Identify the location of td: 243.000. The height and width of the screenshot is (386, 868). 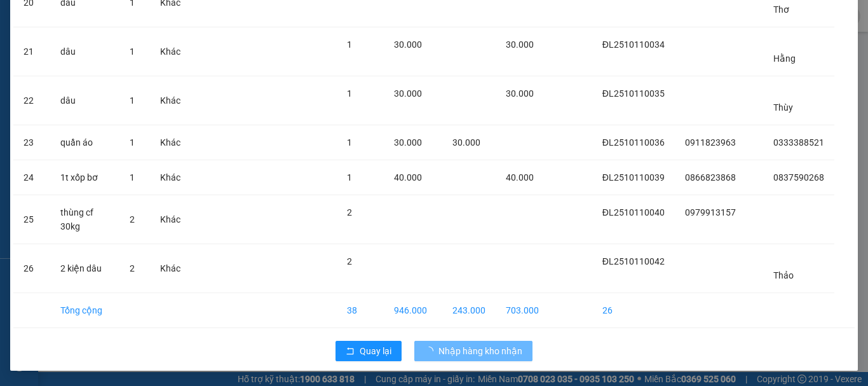
(469, 310).